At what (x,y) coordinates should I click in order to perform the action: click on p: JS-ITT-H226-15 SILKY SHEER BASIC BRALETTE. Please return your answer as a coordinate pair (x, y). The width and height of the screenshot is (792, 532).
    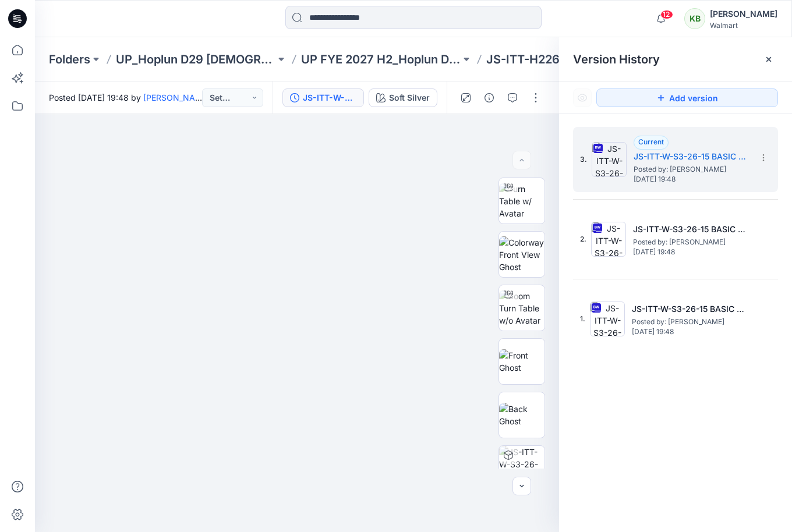
    Looking at the image, I should click on (566, 60).